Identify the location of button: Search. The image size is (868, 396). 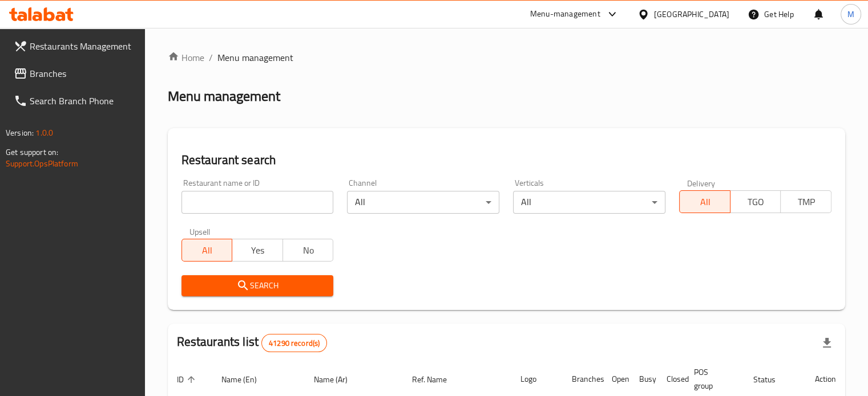
(258, 285).